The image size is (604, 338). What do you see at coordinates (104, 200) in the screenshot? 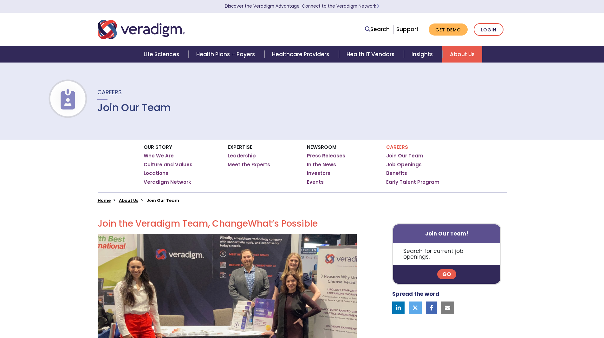
I see `a: Home` at bounding box center [104, 200].